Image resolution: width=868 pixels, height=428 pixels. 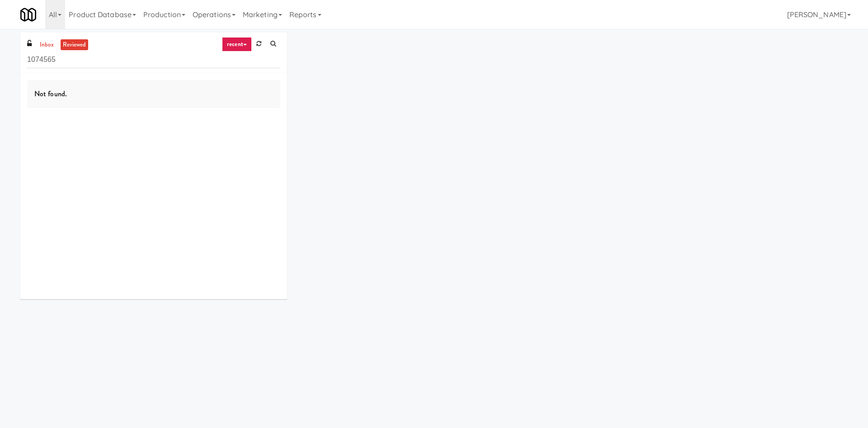 What do you see at coordinates (75, 45) in the screenshot?
I see `a: reviewed` at bounding box center [75, 45].